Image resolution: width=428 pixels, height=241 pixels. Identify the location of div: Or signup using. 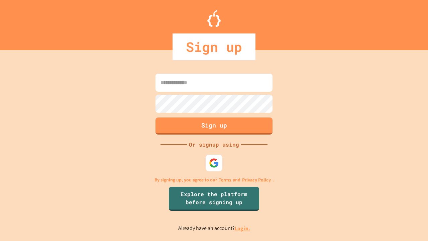
(214, 145).